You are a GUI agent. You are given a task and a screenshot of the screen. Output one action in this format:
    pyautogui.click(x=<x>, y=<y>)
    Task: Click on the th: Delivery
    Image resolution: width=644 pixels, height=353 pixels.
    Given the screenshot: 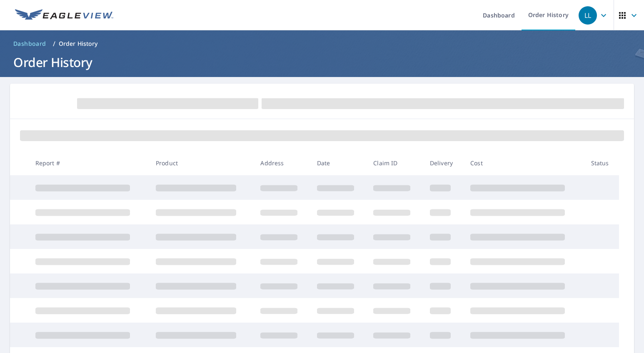 What is the action you would take?
    pyautogui.click(x=443, y=163)
    